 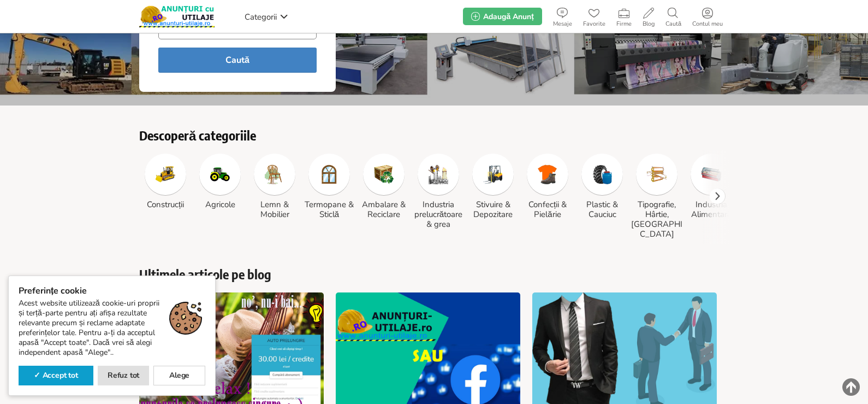 I want to click on h3: Plastic & Cauciuc, so click(x=602, y=210).